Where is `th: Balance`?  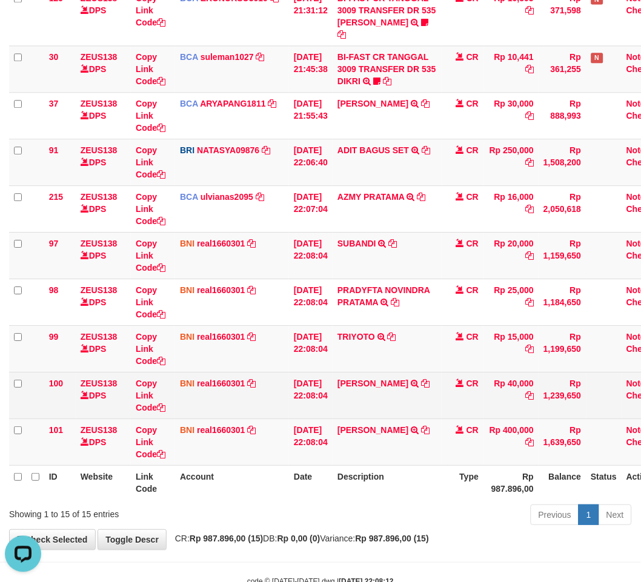
th: Balance is located at coordinates (562, 482).